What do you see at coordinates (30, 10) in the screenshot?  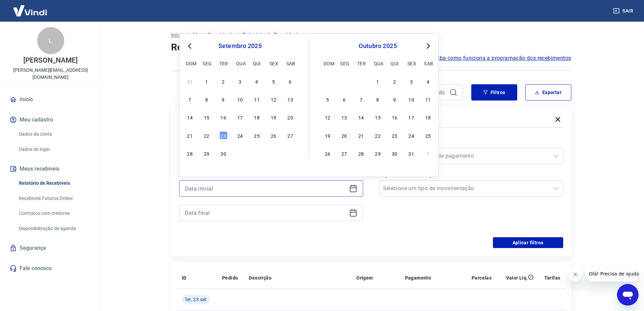 I see `img: Vindi` at bounding box center [30, 10].